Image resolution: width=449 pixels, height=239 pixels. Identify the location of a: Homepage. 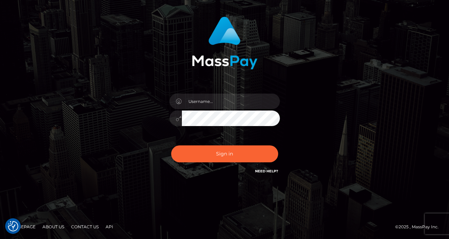
(23, 226).